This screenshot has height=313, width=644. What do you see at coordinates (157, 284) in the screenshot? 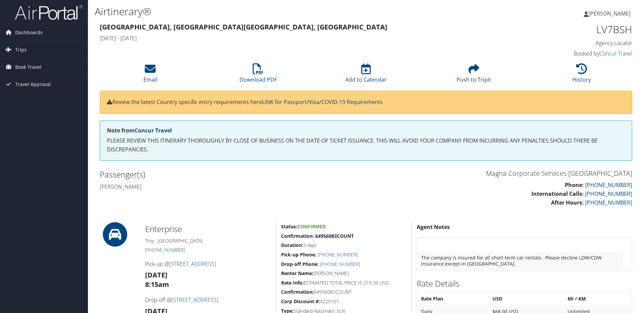
I see `strong: 8:15am` at bounding box center [157, 284].